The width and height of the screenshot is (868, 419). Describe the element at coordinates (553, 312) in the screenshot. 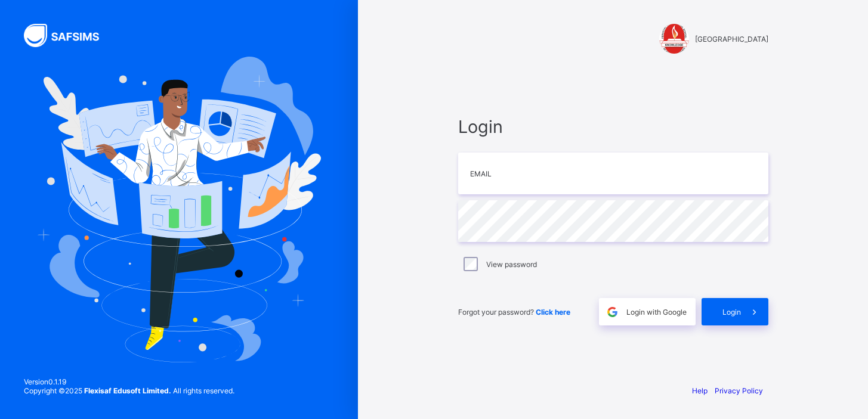

I see `a: Click here` at that location.